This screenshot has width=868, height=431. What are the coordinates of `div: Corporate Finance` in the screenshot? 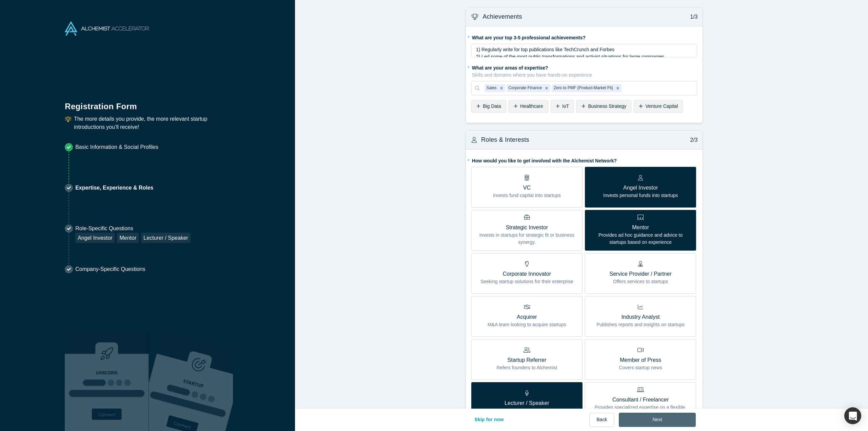 It's located at (524, 88).